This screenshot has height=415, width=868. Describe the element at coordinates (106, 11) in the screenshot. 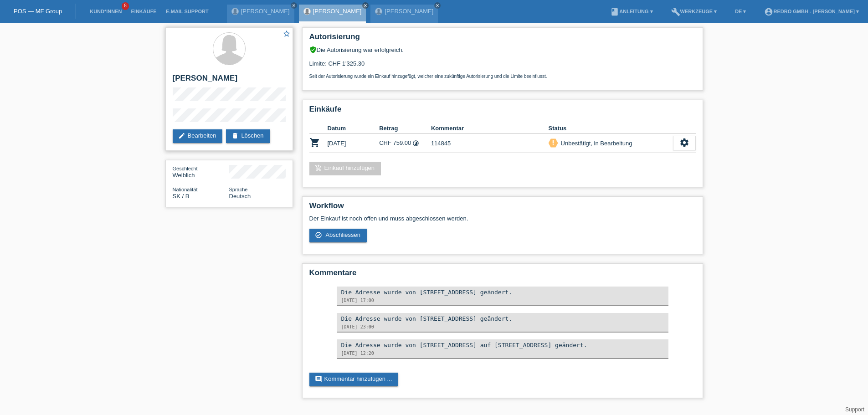

I see `a: Kund*innen` at that location.